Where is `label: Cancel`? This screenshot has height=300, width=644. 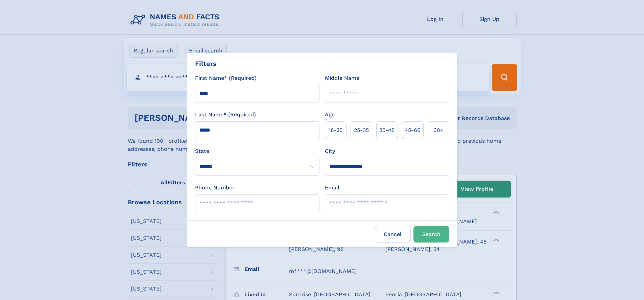 label: Cancel is located at coordinates (392, 234).